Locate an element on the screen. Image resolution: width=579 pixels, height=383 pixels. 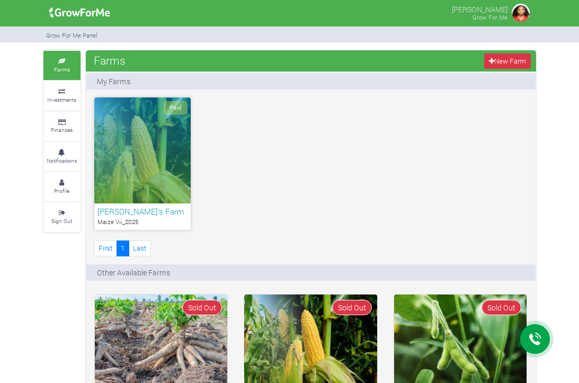
small: Finances is located at coordinates (61, 130).